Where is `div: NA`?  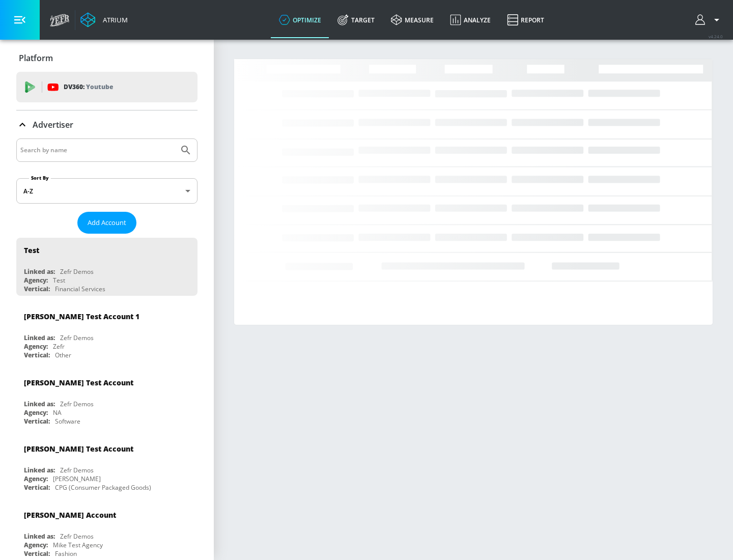
div: NA is located at coordinates (57, 412).